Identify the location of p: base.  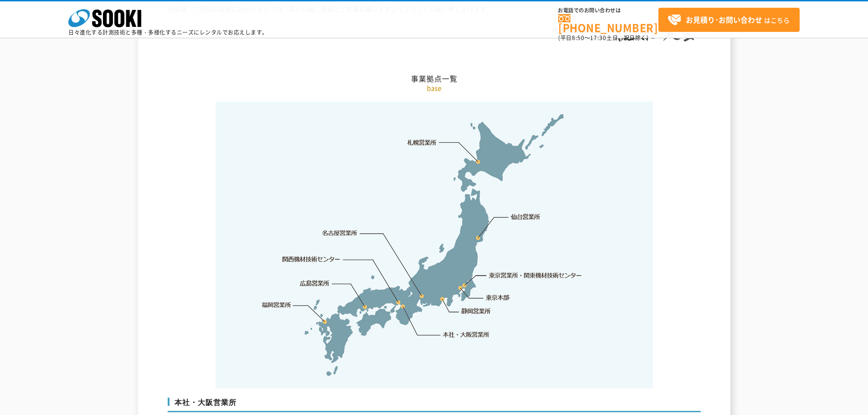
(434, 88).